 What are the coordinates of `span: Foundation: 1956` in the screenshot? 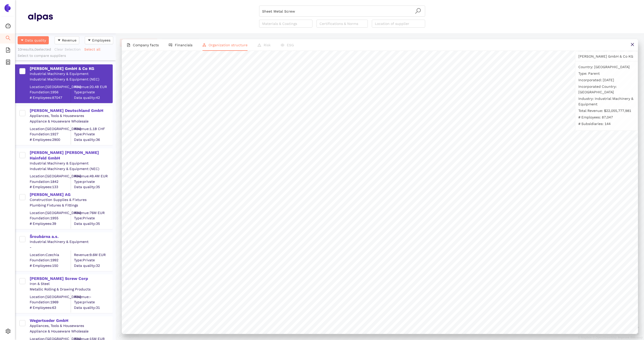 It's located at (50, 92).